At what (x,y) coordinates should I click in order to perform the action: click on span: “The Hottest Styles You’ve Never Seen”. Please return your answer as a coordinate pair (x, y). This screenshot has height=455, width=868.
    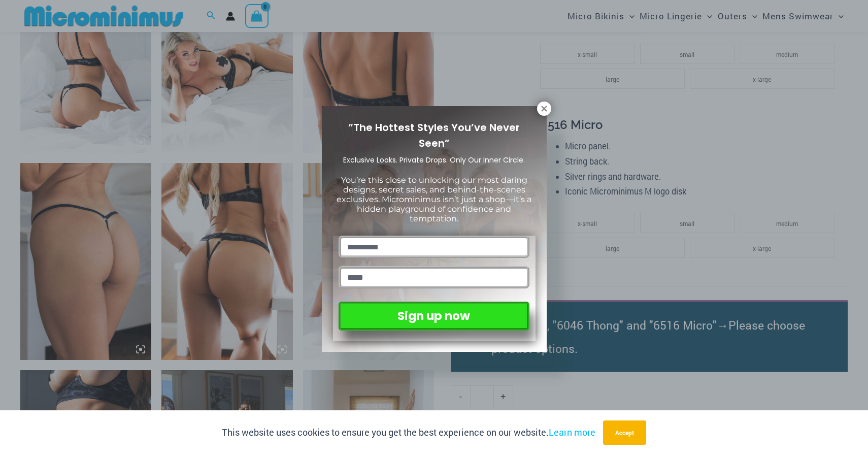
    Looking at the image, I should click on (434, 135).